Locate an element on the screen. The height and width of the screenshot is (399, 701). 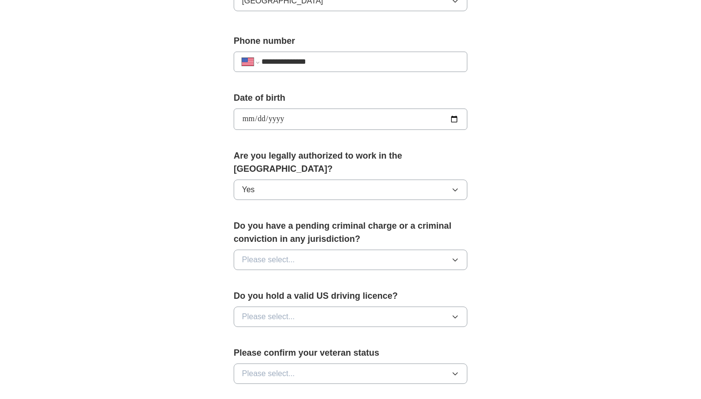
label: Do you have a pending criminal charge or a criminal conviction in any jurisdiction? is located at coordinates (350, 233).